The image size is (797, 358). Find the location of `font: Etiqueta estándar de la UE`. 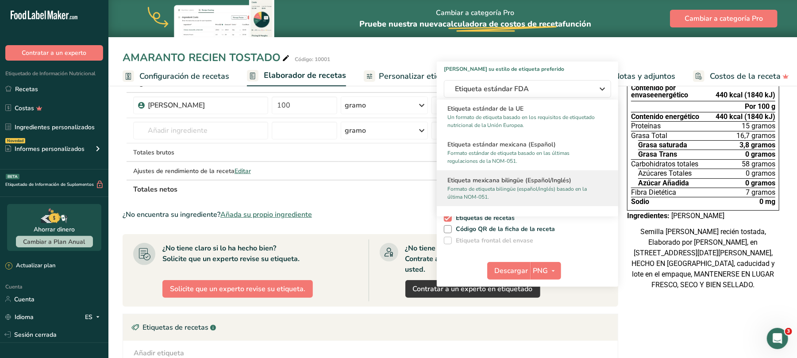

font: Etiqueta estándar de la UE is located at coordinates (485, 108).